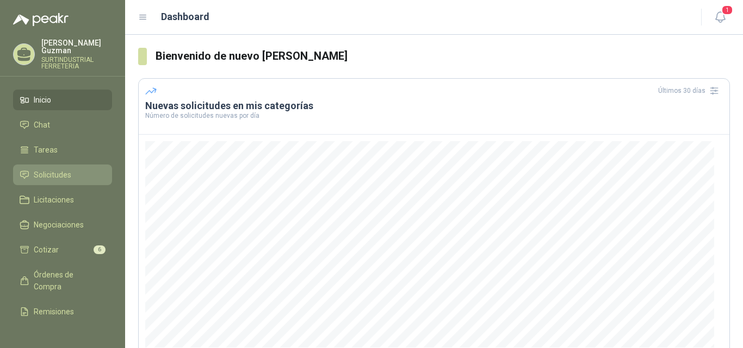 The image size is (743, 348). I want to click on p: Número de solicitudes nuevas por día, so click(434, 116).